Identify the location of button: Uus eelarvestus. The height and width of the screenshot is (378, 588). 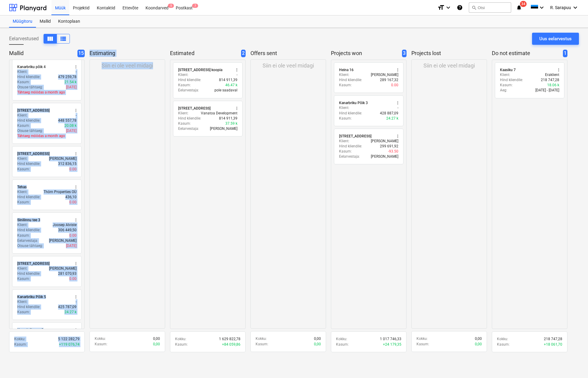
(555, 39).